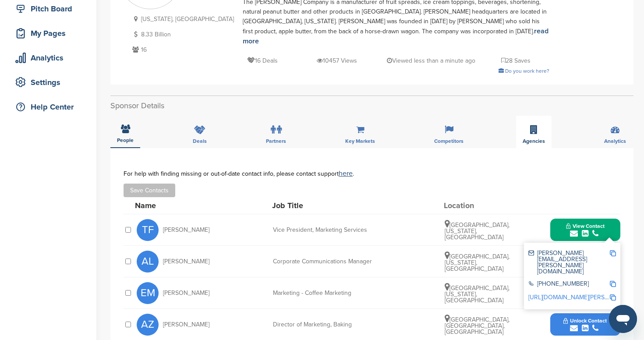  What do you see at coordinates (148, 293) in the screenshot?
I see `span: EM` at bounding box center [148, 293].